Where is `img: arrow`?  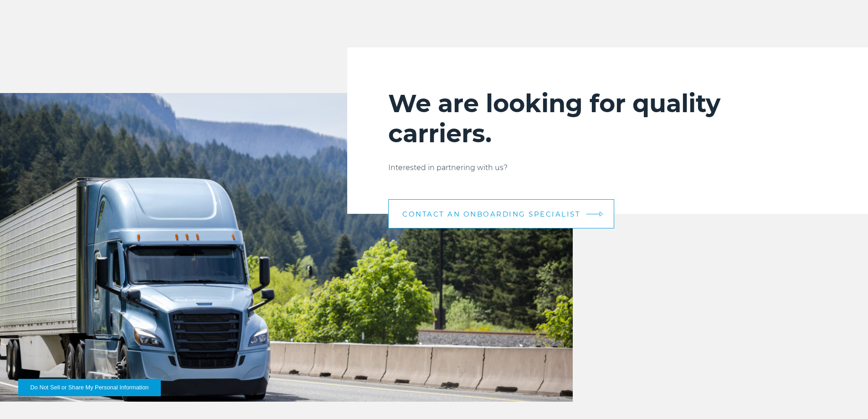
img: arrow is located at coordinates (601, 214).